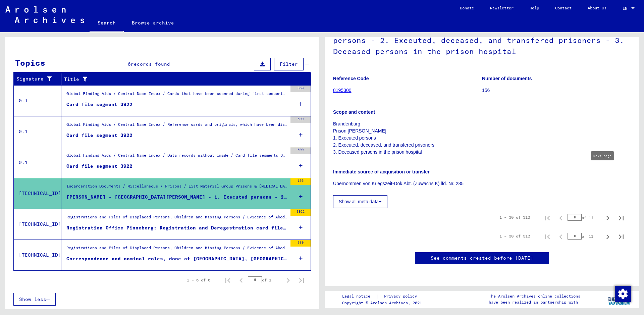 The height and width of the screenshot is (315, 644). I want to click on img: yv_logo.png, so click(619, 299).